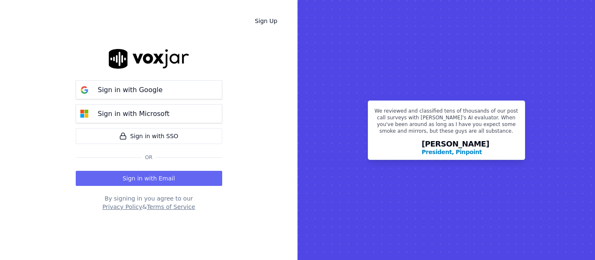 The width and height of the screenshot is (595, 260). Describe the element at coordinates (149, 178) in the screenshot. I see `button: Sign in with Email` at that location.